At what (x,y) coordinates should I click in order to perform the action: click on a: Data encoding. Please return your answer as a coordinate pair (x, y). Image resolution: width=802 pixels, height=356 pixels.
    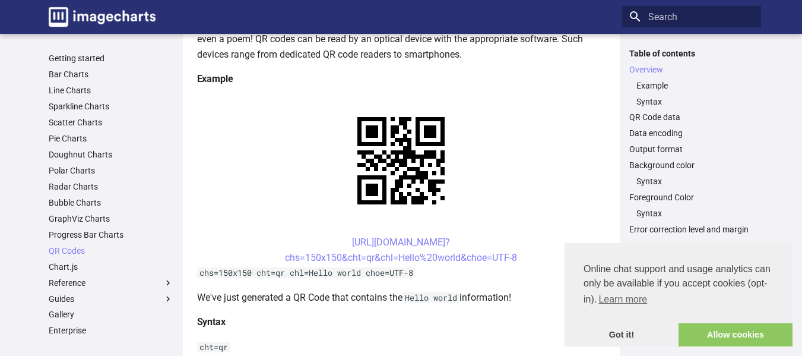
    Looking at the image, I should click on (692, 133).